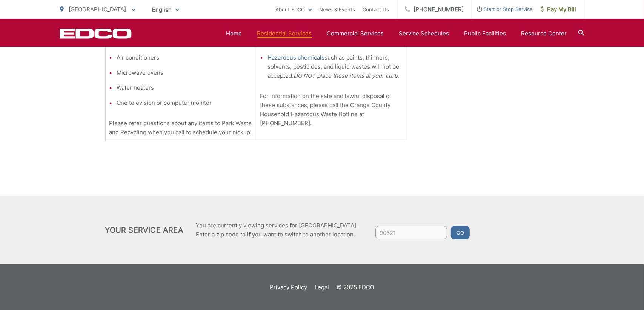 This screenshot has width=644, height=310. What do you see at coordinates (460, 232) in the screenshot?
I see `button: Go` at bounding box center [460, 232].